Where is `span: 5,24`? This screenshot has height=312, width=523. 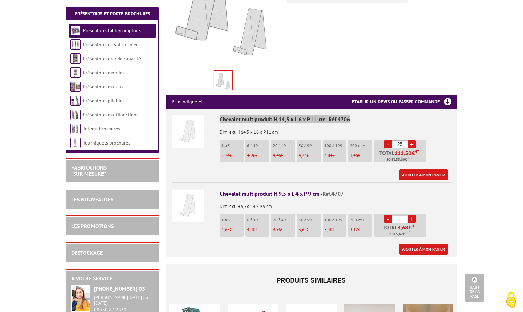 span: 5,24 is located at coordinates (226, 155).